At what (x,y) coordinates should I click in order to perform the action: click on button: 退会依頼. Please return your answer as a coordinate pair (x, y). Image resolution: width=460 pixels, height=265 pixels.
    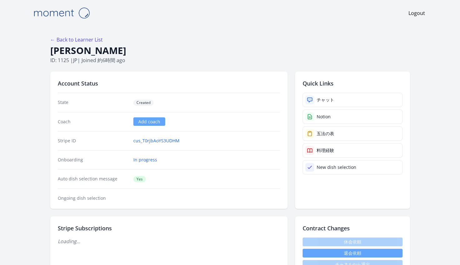
    Looking at the image, I should click on (353, 253).